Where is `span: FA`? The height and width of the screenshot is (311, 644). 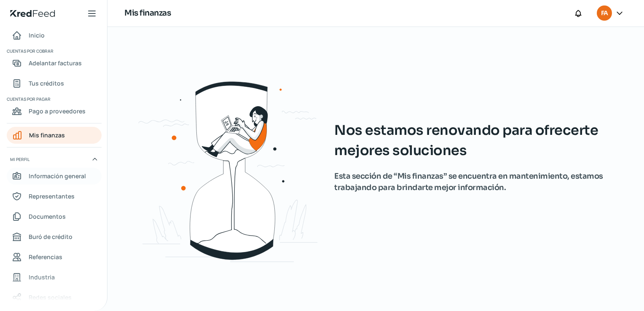 span: FA is located at coordinates (604, 13).